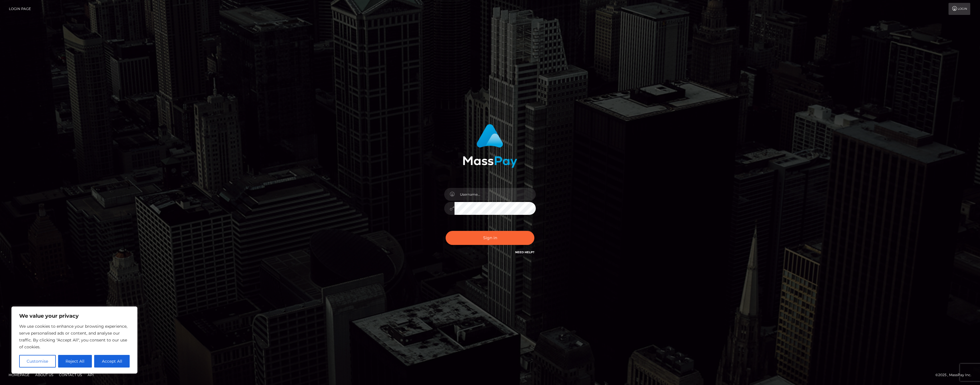  Describe the element at coordinates (19, 374) in the screenshot. I see `a: Homepage` at that location.